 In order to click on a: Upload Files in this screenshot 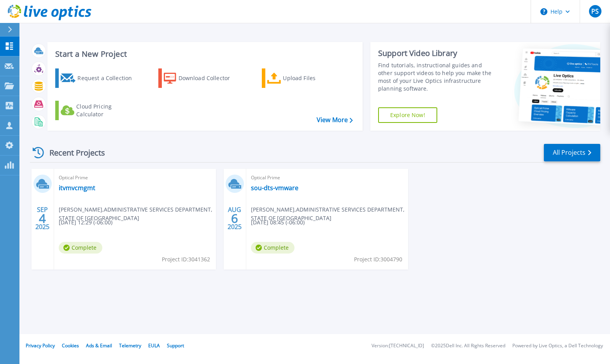, I will do `click(305, 78)`.